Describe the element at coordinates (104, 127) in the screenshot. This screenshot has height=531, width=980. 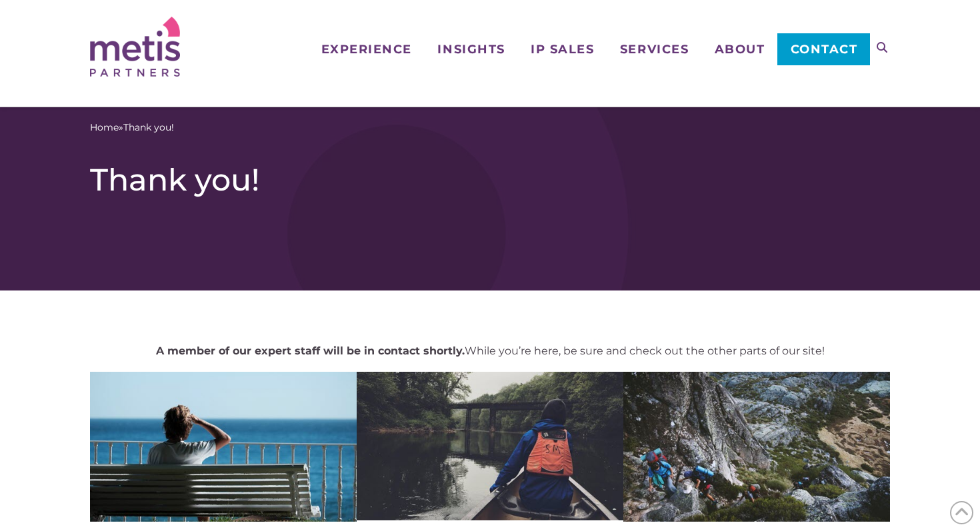
I see `a: Home` at that location.